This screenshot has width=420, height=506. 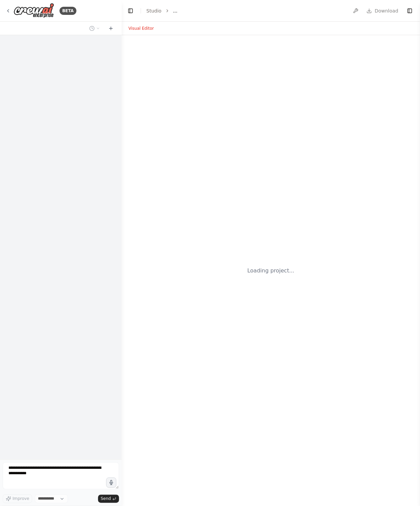 What do you see at coordinates (106, 499) in the screenshot?
I see `span: Send` at bounding box center [106, 499].